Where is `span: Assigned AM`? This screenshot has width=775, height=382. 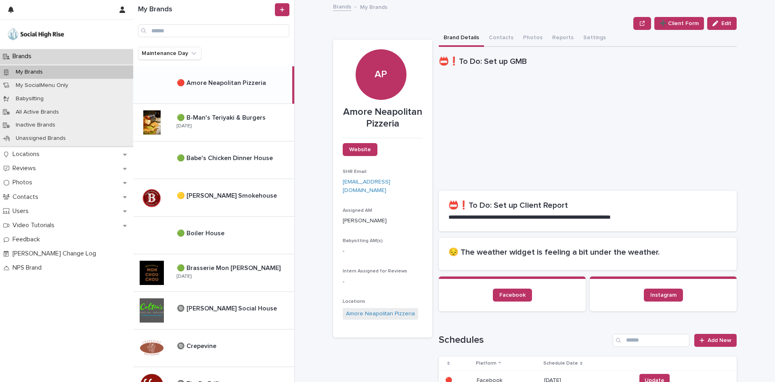
span: Assigned AM is located at coordinates (357, 210).